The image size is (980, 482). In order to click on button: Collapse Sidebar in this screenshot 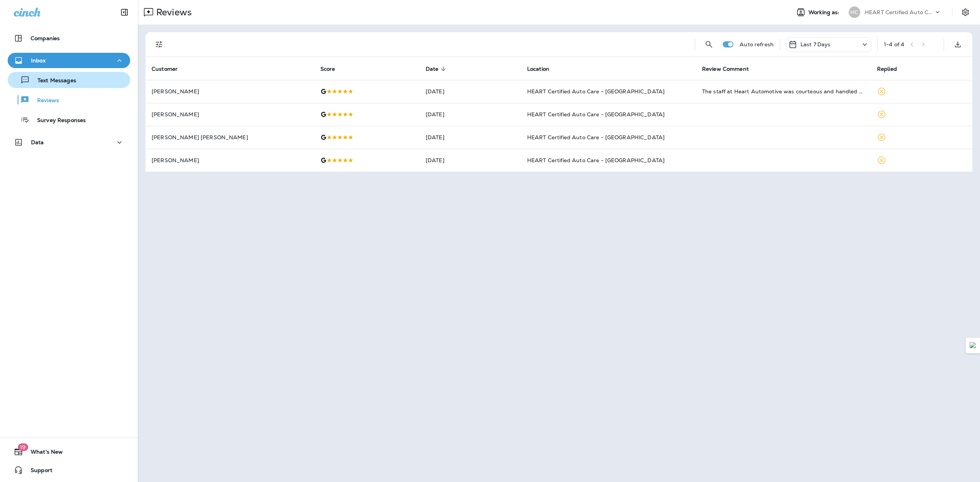, I will do `click(125, 12)`.